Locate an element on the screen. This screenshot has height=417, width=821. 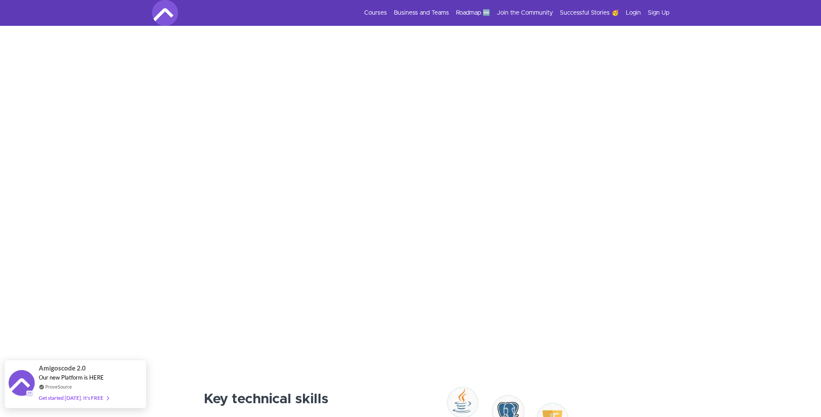
span: Amigoscode 2.0 is located at coordinates (62, 368).